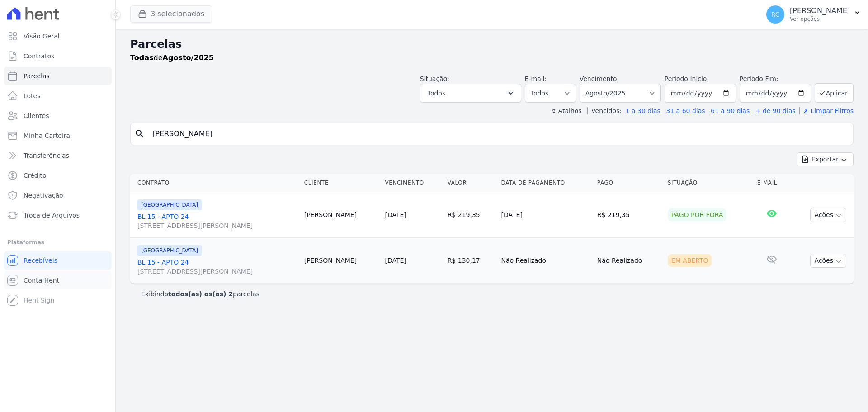 This screenshot has height=412, width=868. Describe the element at coordinates (171, 14) in the screenshot. I see `button: 3 selecionados` at that location.